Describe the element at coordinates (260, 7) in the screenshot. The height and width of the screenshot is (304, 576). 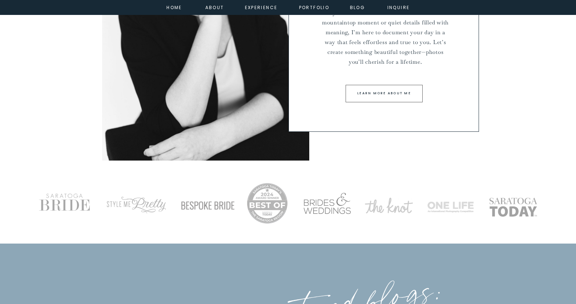
I see `a: experience` at that location.